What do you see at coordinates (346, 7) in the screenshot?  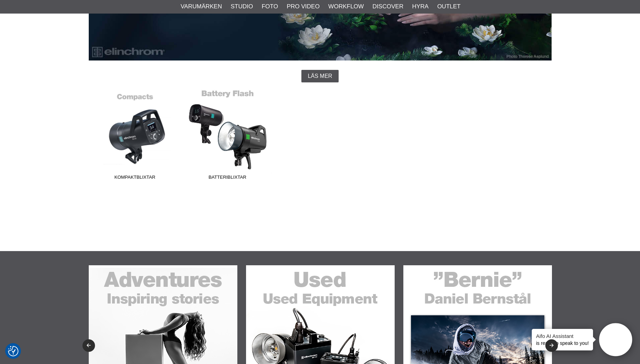 I see `a: Workflow` at bounding box center [346, 7].